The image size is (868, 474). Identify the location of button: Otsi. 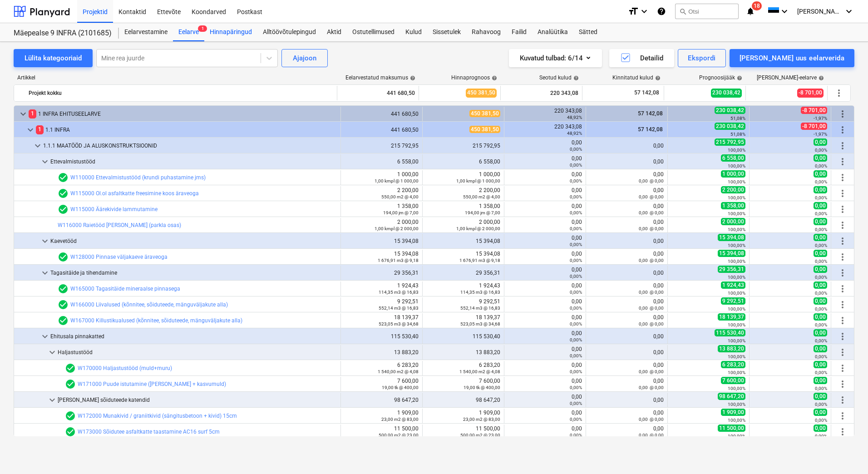
(706, 12).